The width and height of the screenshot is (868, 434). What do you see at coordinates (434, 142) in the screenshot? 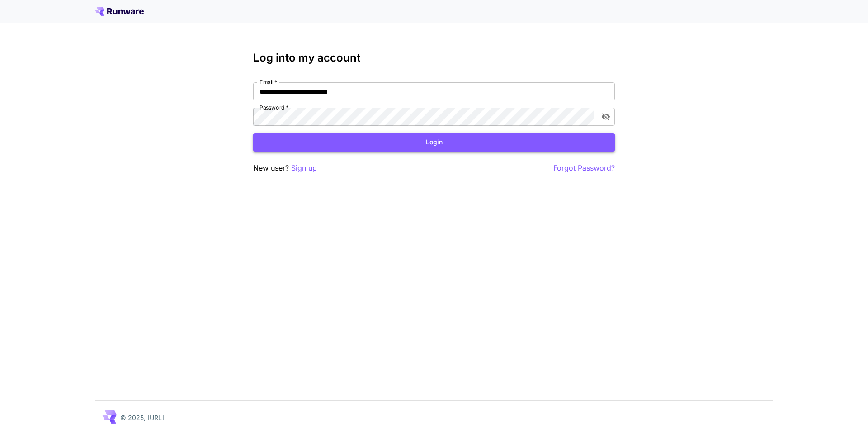
I see `button: Login` at bounding box center [434, 142].